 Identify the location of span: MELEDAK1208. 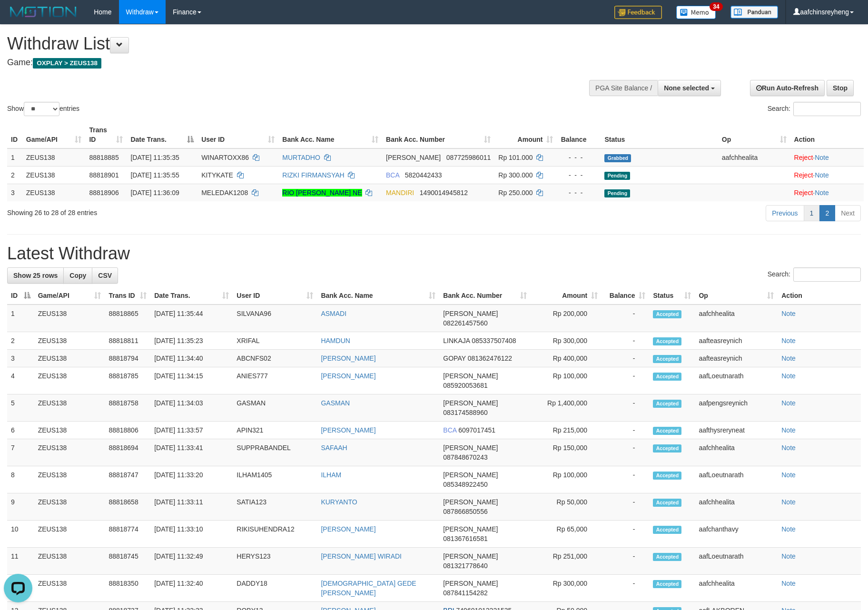
(224, 193).